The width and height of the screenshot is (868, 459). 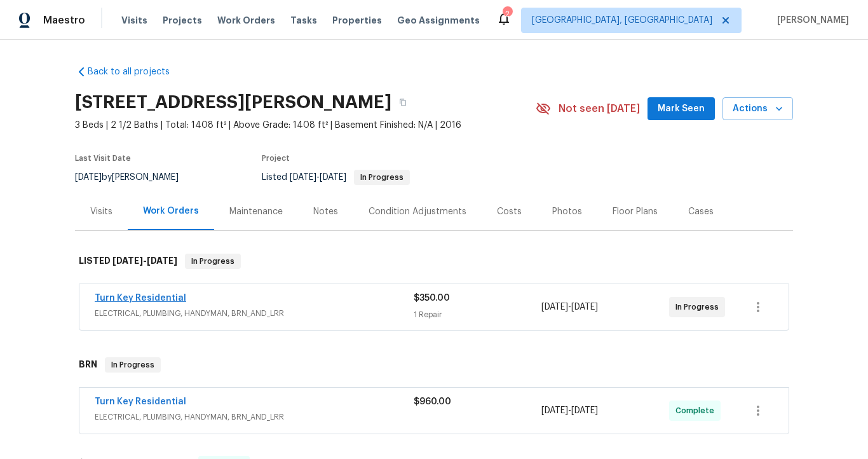 I want to click on div: Work Orders, so click(x=171, y=211).